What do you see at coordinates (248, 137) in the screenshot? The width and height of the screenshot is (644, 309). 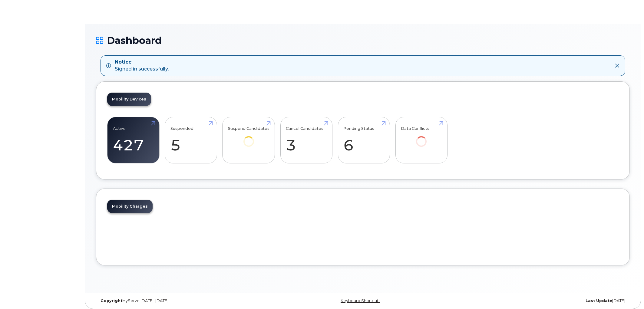 I see `a: Suspend Candidates` at bounding box center [248, 137].